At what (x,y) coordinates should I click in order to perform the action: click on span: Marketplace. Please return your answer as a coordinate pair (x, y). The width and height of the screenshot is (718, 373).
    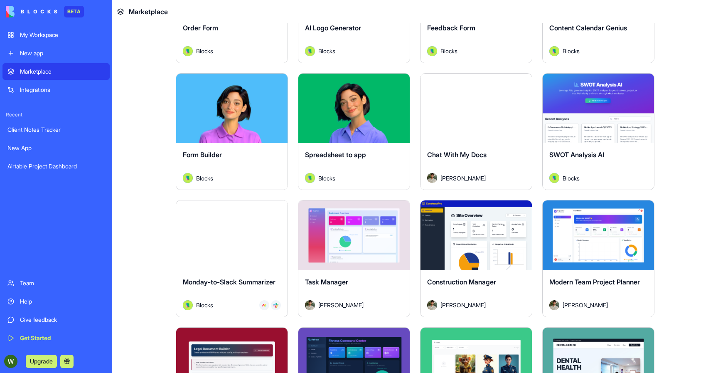
    Looking at the image, I should click on (148, 12).